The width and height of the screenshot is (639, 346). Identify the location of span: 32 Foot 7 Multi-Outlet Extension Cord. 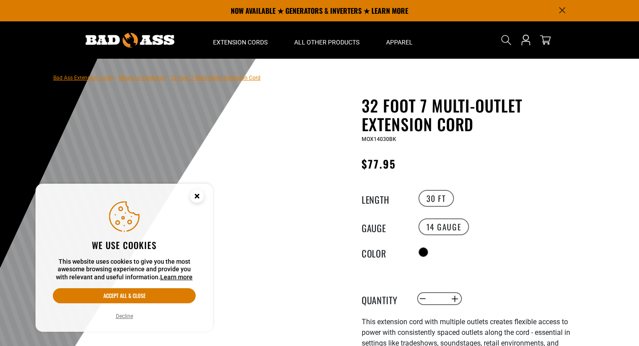
(216, 78).